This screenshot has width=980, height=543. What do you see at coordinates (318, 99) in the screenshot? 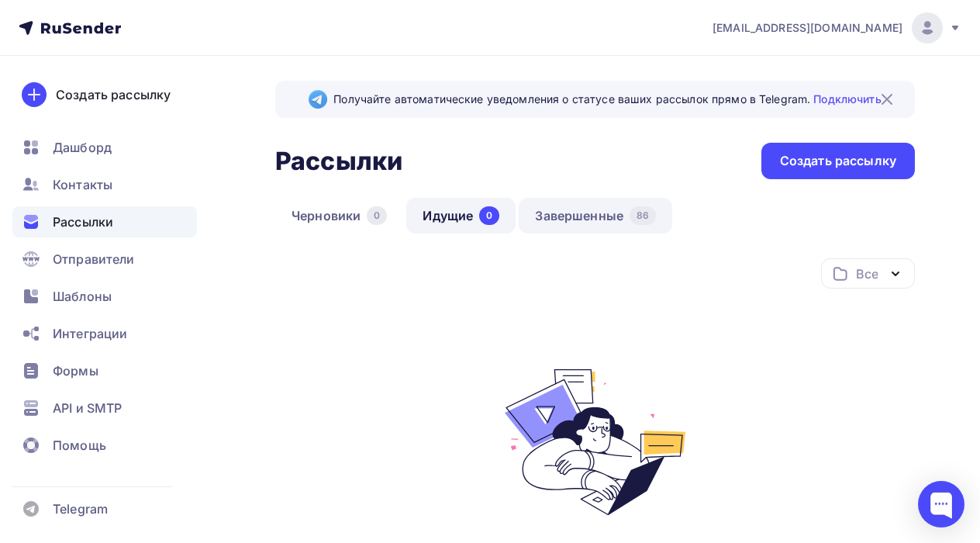
I see `img: Telegram` at bounding box center [318, 99].